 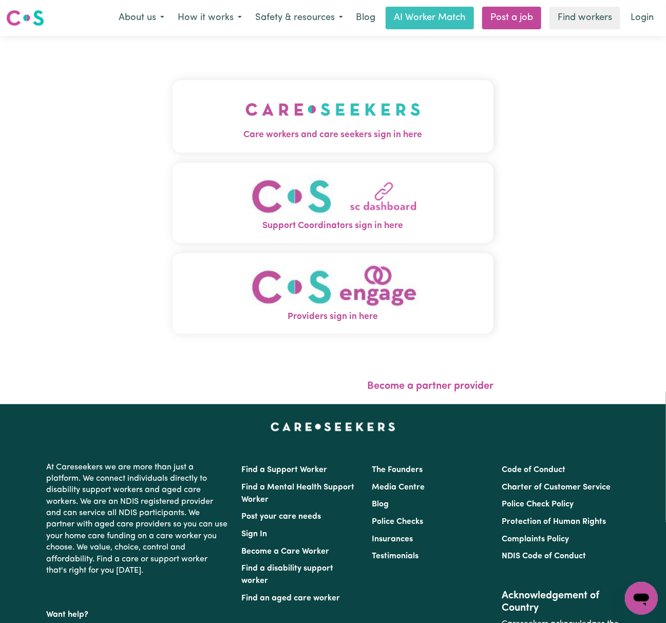 I want to click on a: NDIS Code of Conduct, so click(x=544, y=556).